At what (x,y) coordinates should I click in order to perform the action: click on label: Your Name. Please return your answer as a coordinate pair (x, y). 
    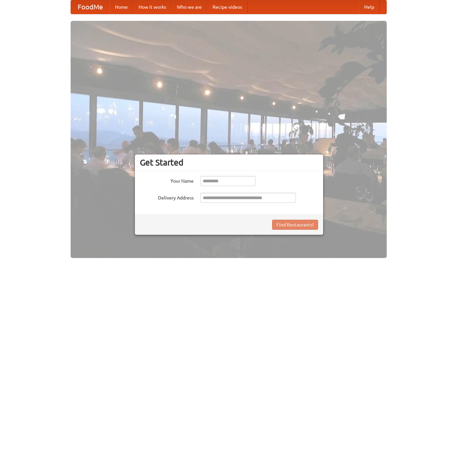
    Looking at the image, I should click on (167, 180).